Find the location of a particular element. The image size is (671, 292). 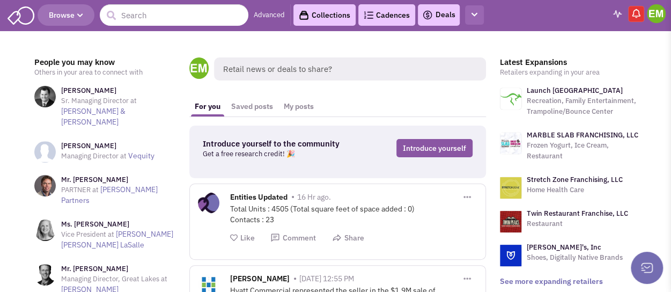

p: Others in your area to connect with is located at coordinates (105, 72).